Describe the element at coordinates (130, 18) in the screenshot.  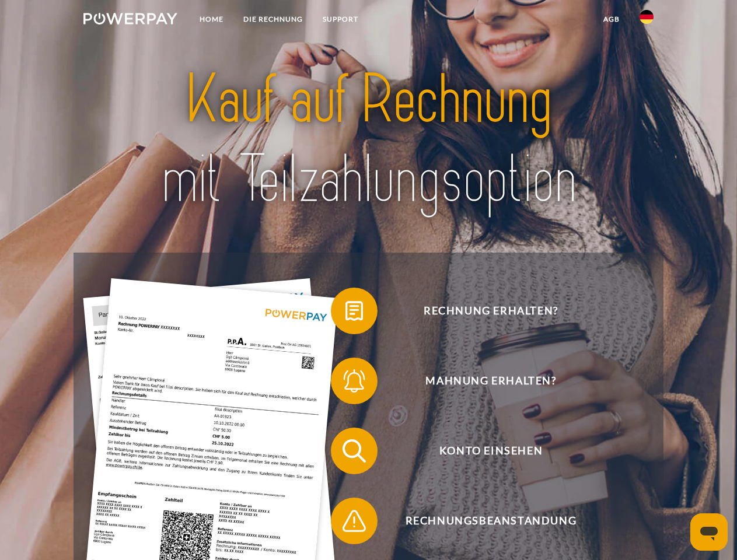
I see `img: logo-powerpay-white.svg` at that location.